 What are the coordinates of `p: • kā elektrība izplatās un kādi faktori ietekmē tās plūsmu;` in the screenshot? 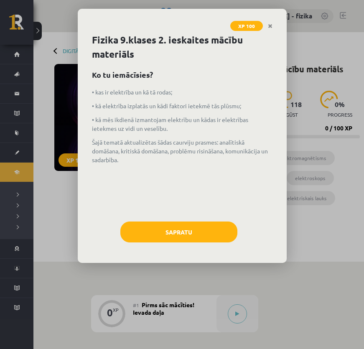 It's located at (182, 106).